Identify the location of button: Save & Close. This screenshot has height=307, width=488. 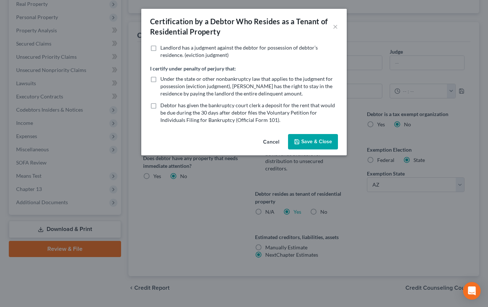
(313, 142).